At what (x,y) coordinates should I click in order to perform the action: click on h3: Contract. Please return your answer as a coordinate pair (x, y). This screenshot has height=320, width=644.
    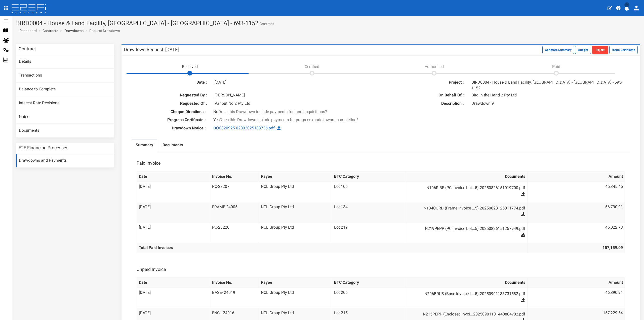
    Looking at the image, I should click on (27, 49).